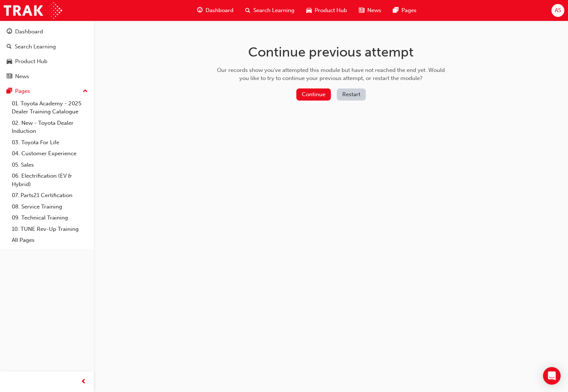  Describe the element at coordinates (22, 91) in the screenshot. I see `div: Pages` at that location.